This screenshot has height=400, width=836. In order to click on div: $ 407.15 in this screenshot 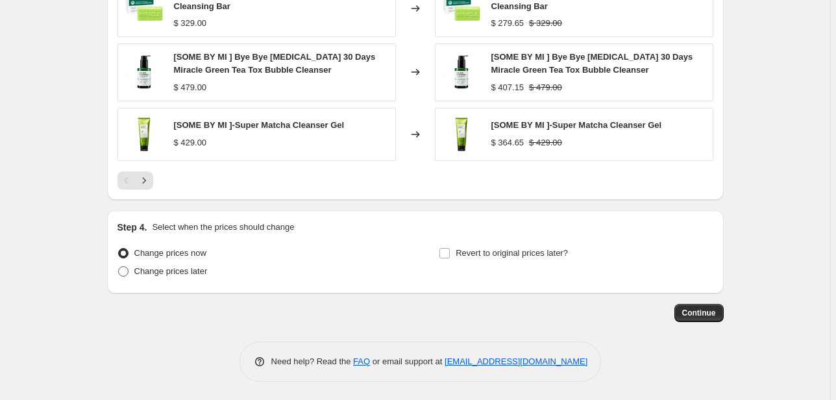, I will do `click(508, 88)`.